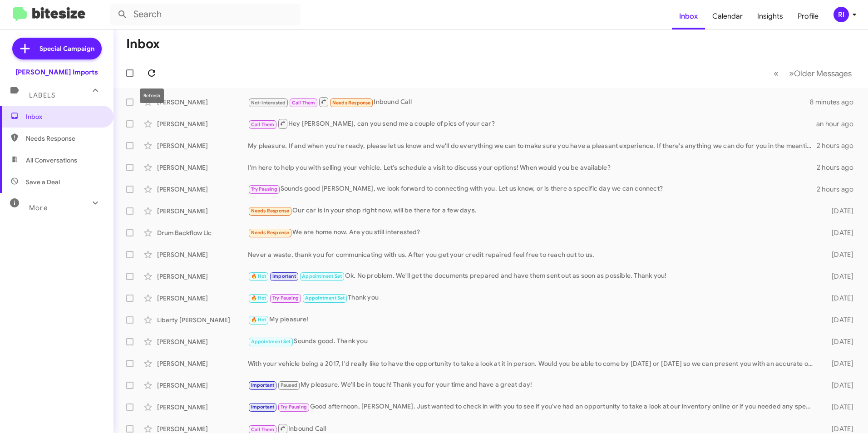 This screenshot has width=868, height=433. What do you see at coordinates (532, 232) in the screenshot?
I see `div: We are home now. Are you still interested?` at bounding box center [532, 232].